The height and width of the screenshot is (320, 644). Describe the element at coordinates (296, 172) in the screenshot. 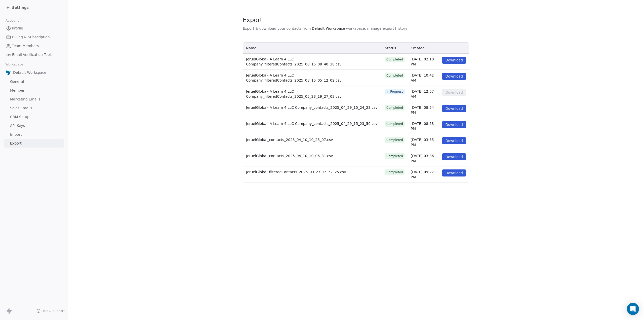

I see `span: JeruelGlobal_filteredContacts_2025_03_27_15_57_25.csv` at that location.